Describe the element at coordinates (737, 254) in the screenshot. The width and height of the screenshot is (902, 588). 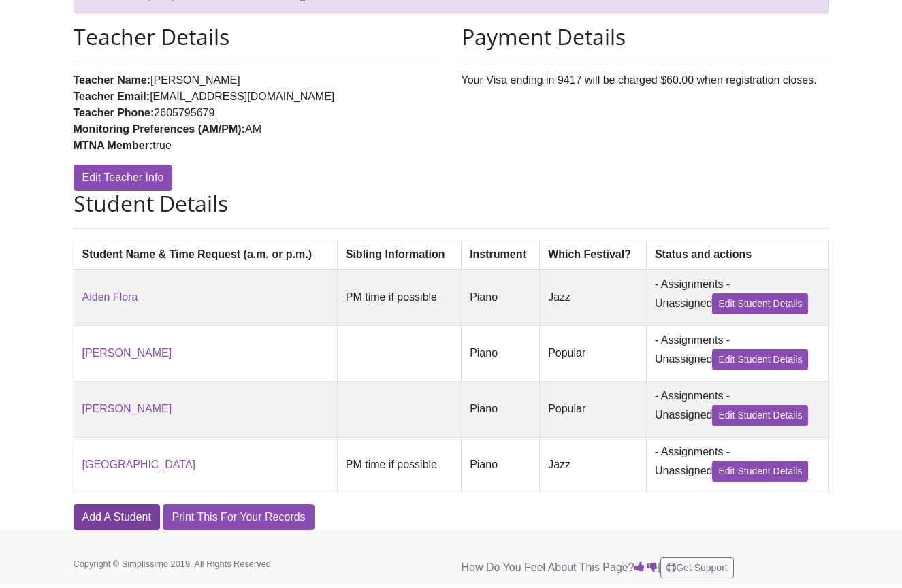
I see `th: Status and actions` at that location.